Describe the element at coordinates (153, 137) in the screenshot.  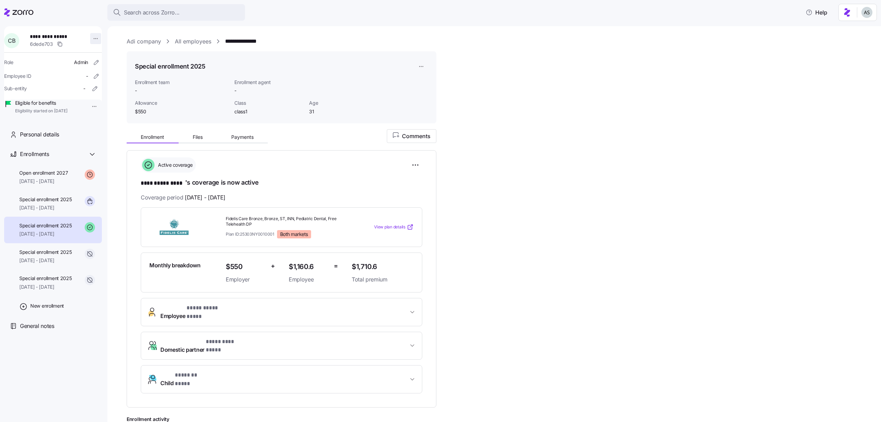
I see `span: Enrollment` at that location.